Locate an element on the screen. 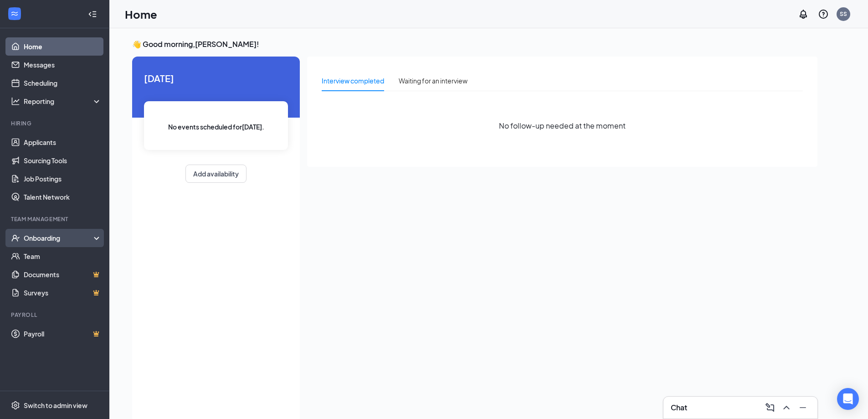 The height and width of the screenshot is (419, 868). svg: Analysis is located at coordinates (15, 101).